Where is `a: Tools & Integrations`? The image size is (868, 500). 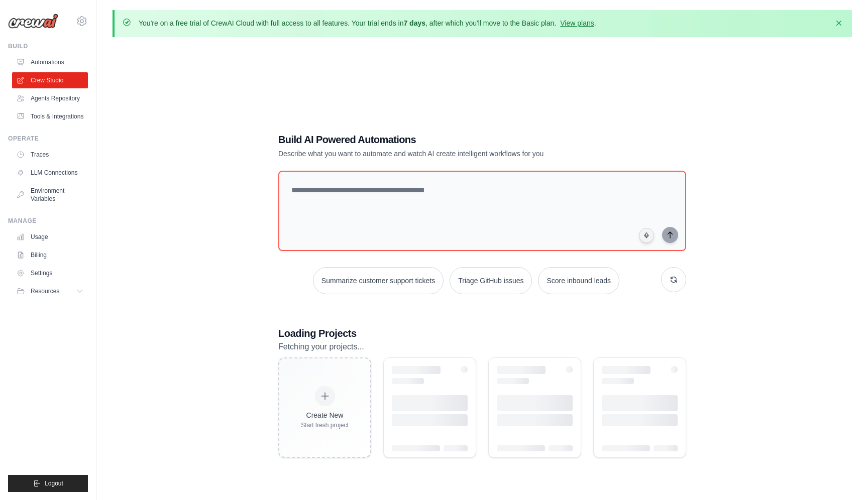 a: Tools & Integrations is located at coordinates (50, 117).